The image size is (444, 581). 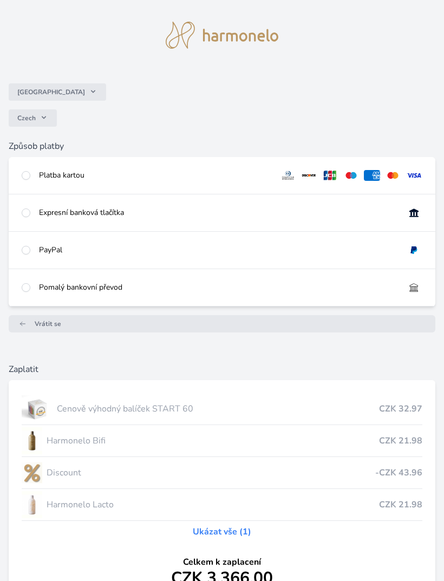 I want to click on img: discount-lo.png, so click(x=32, y=473).